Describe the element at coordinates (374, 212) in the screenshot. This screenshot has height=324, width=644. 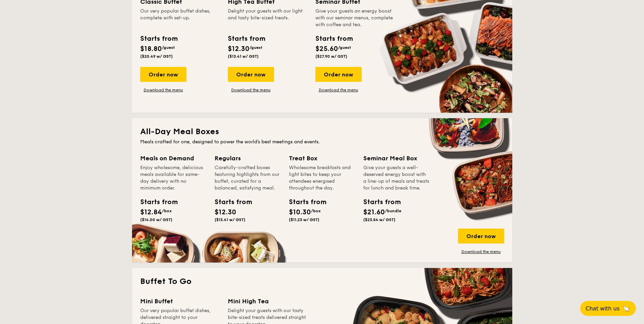
I see `span: $21.60` at that location.